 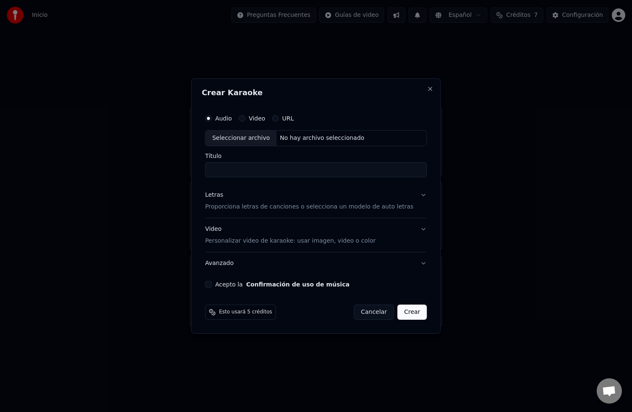 I want to click on label: Audio, so click(x=224, y=118).